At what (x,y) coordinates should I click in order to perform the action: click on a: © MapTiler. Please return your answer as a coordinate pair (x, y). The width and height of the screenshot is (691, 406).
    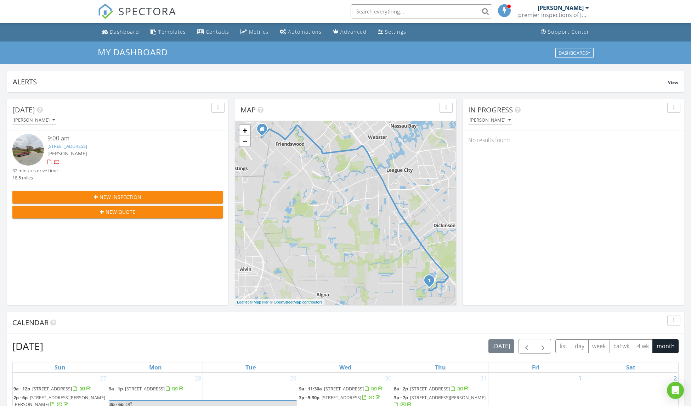
    Looking at the image, I should click on (259, 302).